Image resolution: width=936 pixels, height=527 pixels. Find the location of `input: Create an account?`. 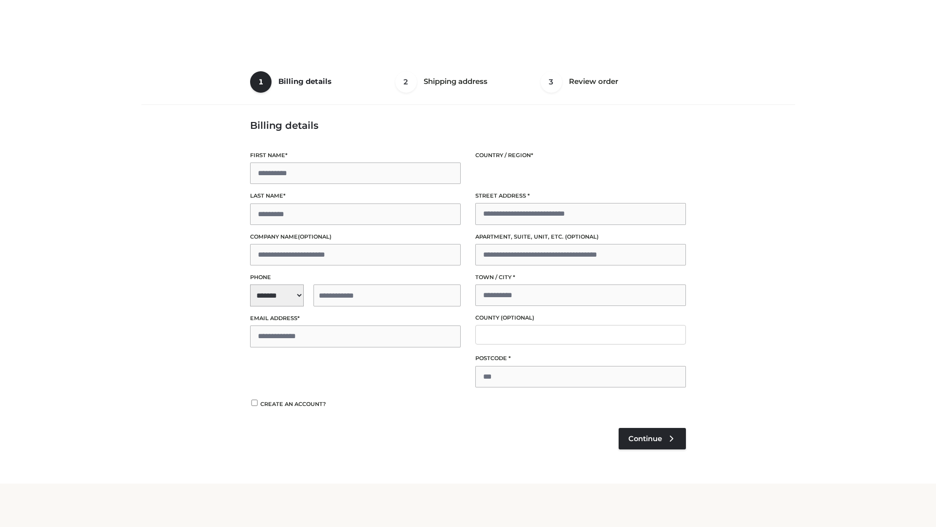

input: Create an account? is located at coordinates (255, 402).